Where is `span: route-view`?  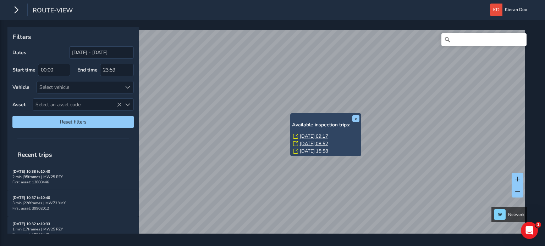
span: route-view is located at coordinates (52, 11).